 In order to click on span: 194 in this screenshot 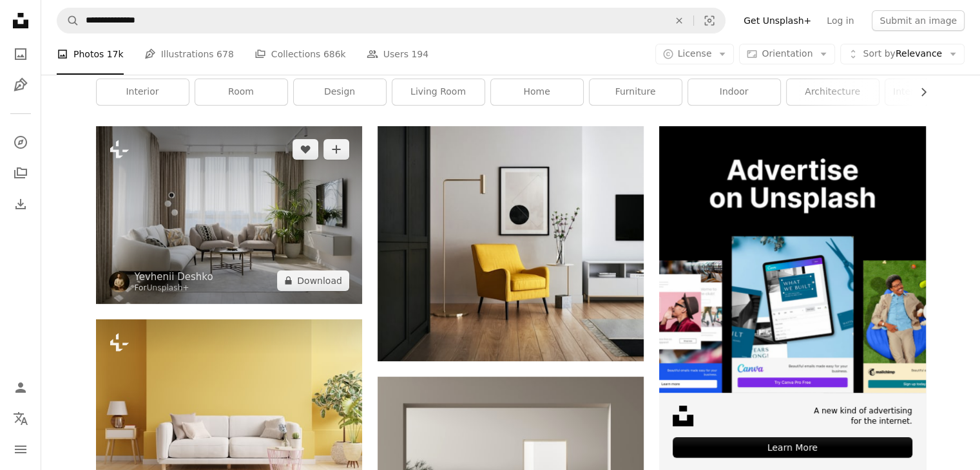, I will do `click(419, 54)`.